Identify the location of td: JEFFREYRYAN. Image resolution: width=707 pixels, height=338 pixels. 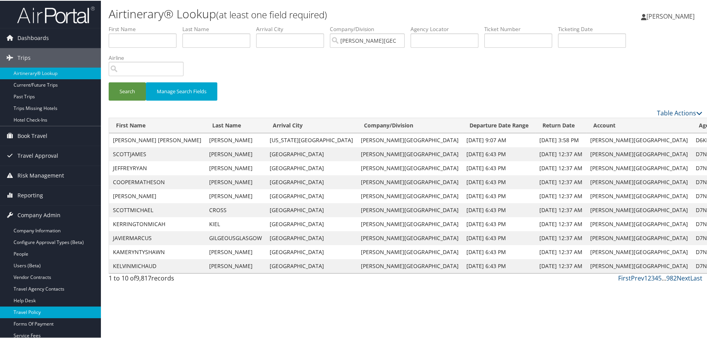
(157, 167).